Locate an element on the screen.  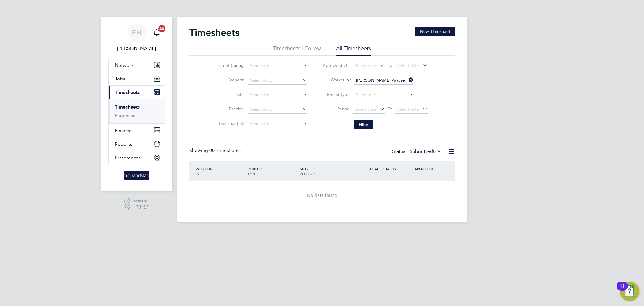
span: VENDOR is located at coordinates (307, 174).